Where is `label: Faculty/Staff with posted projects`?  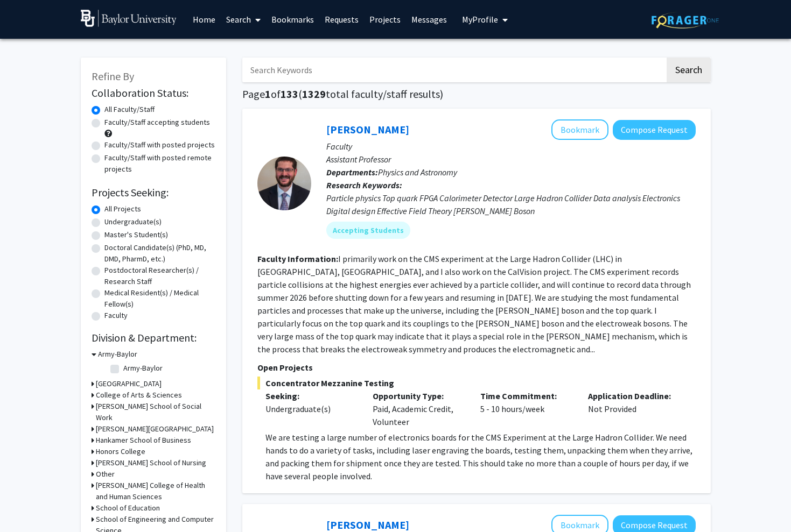 label: Faculty/Staff with posted projects is located at coordinates (159, 145).